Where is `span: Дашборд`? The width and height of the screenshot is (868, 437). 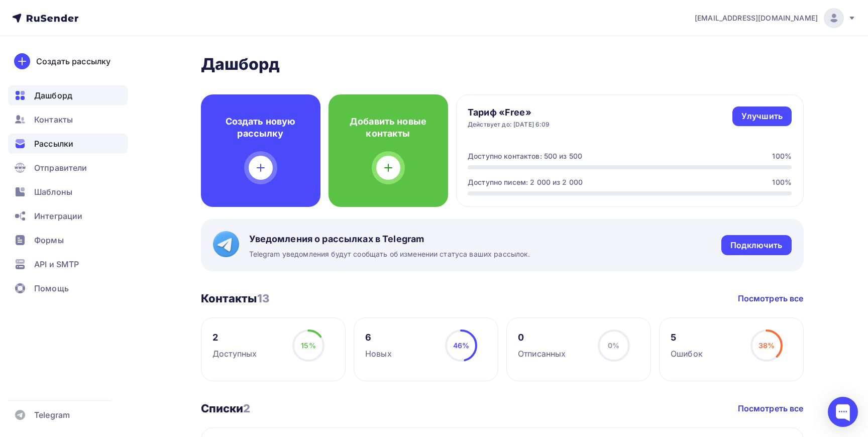 span: Дашборд is located at coordinates (53, 96).